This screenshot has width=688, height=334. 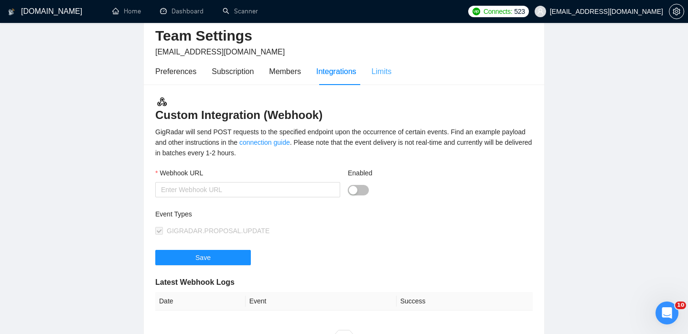 What do you see at coordinates (127, 11) in the screenshot?
I see `a: homeHome` at bounding box center [127, 11].